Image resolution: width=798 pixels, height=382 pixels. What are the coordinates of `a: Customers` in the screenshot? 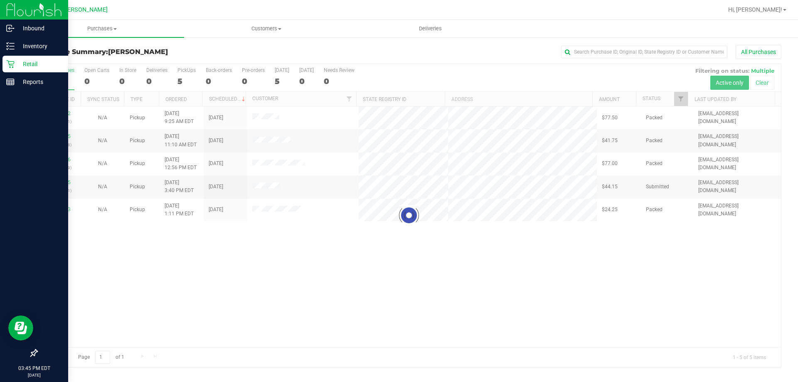 It's located at (266, 29).